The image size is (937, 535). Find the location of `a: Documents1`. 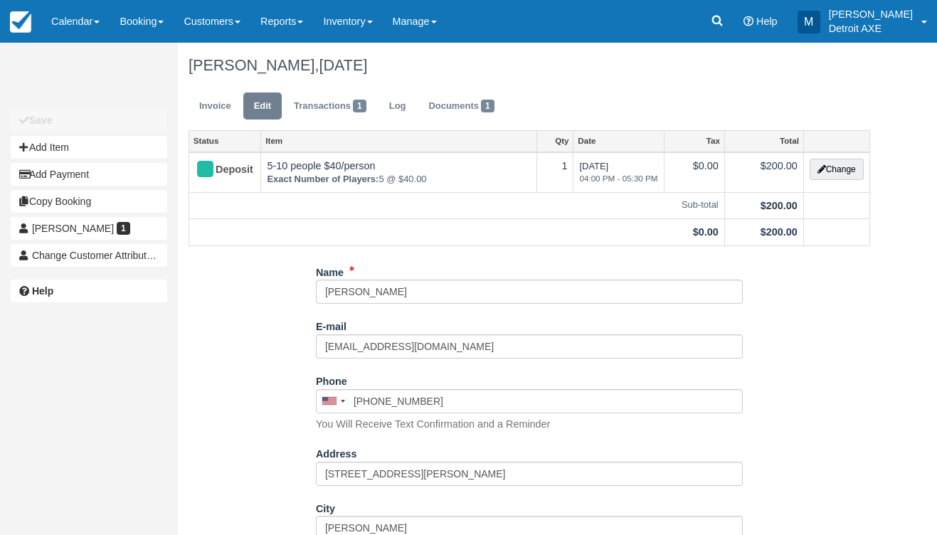

a: Documents1 is located at coordinates (461, 106).